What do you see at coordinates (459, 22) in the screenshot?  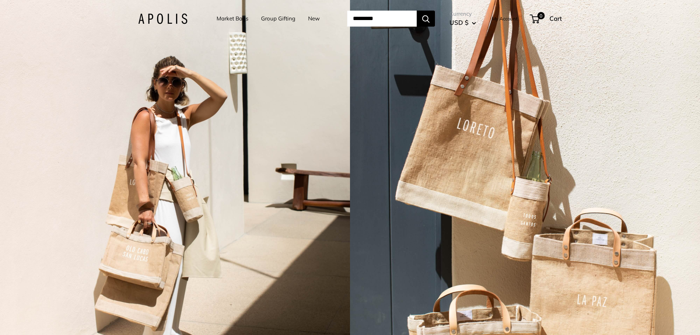 I see `span: USD $` at bounding box center [459, 22].